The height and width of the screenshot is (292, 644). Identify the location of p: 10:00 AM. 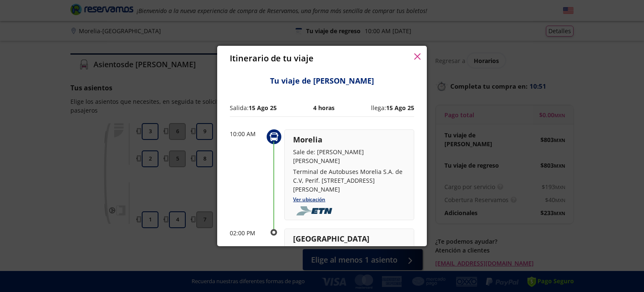
(247, 133).